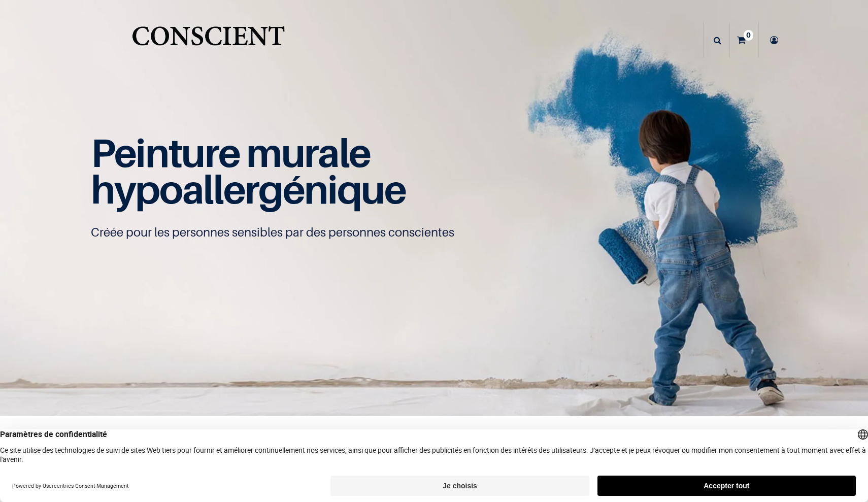 The width and height of the screenshot is (868, 502). I want to click on span: Logo of Conscient, so click(208, 40).